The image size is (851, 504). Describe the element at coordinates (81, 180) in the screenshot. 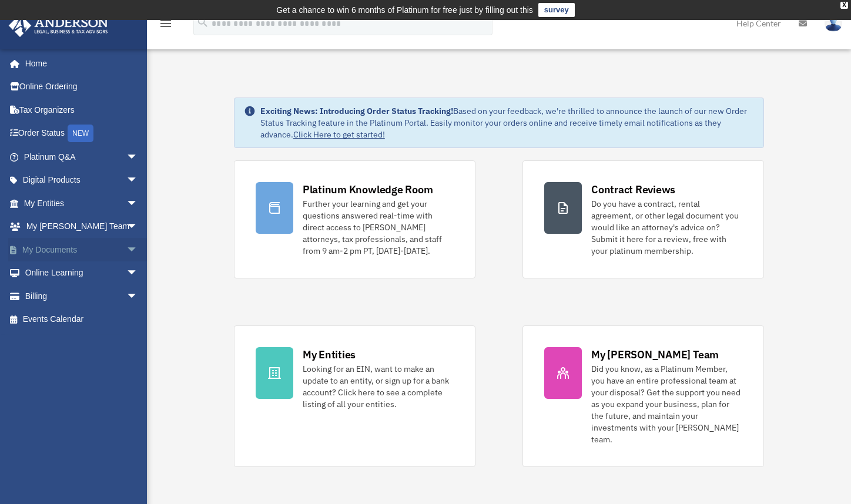

I see `a: Digital Productsarrow_drop_down` at that location.